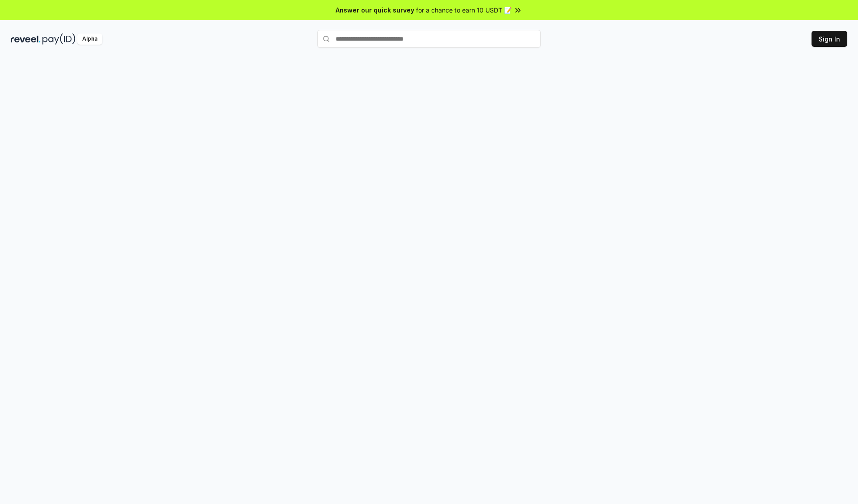  I want to click on div: Alpha, so click(90, 39).